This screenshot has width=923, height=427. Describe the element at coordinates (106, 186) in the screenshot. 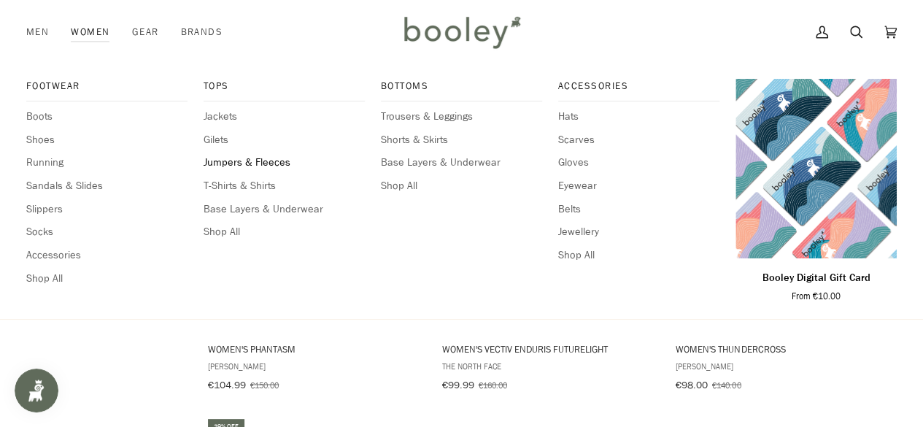

I see `span: Sandals & Slides` at that location.